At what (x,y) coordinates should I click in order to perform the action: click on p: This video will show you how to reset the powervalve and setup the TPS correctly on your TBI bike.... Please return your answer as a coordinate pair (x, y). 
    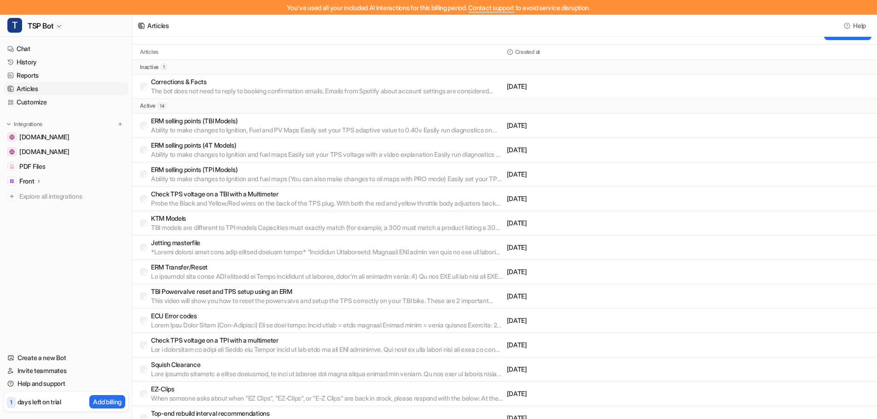
    Looking at the image, I should click on (327, 301).